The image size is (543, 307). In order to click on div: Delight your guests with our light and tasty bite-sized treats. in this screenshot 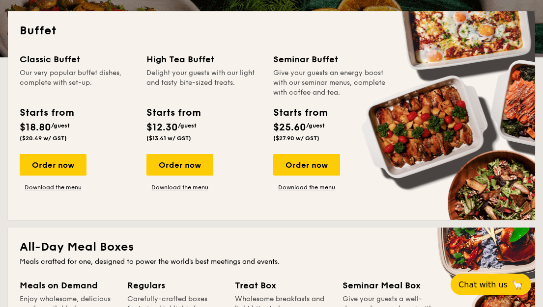, I will do `click(204, 83)`.